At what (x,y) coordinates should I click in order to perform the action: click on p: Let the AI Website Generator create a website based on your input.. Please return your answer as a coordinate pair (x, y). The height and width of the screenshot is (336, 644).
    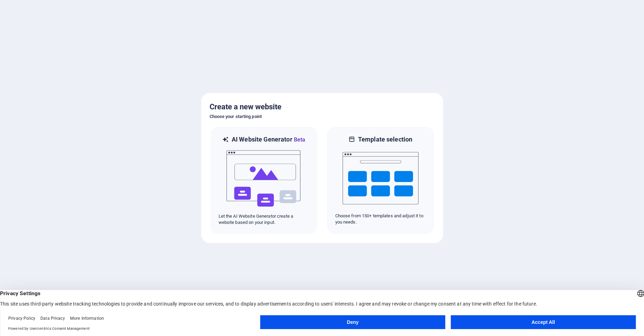
    Looking at the image, I should click on (264, 219).